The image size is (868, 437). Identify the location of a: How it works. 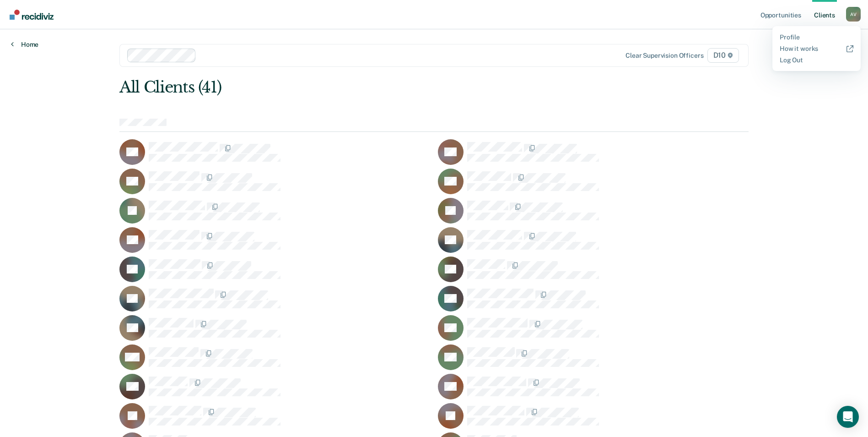
(817, 49).